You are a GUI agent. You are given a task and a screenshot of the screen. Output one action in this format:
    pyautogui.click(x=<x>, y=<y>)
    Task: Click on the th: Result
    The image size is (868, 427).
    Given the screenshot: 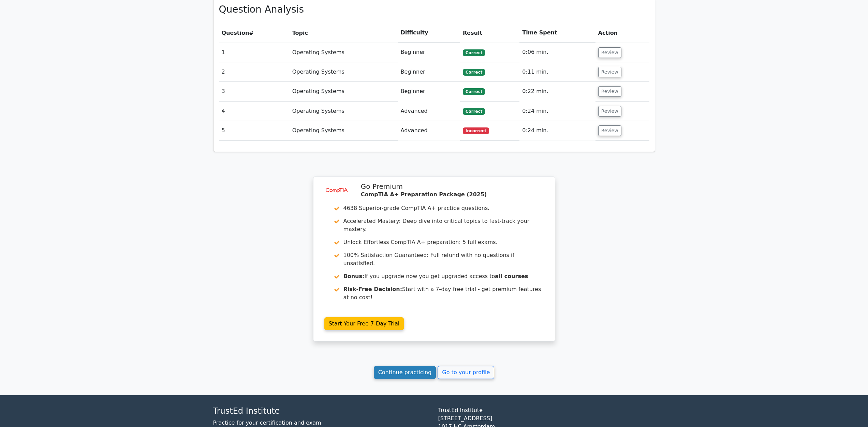 What is the action you would take?
    pyautogui.click(x=490, y=33)
    